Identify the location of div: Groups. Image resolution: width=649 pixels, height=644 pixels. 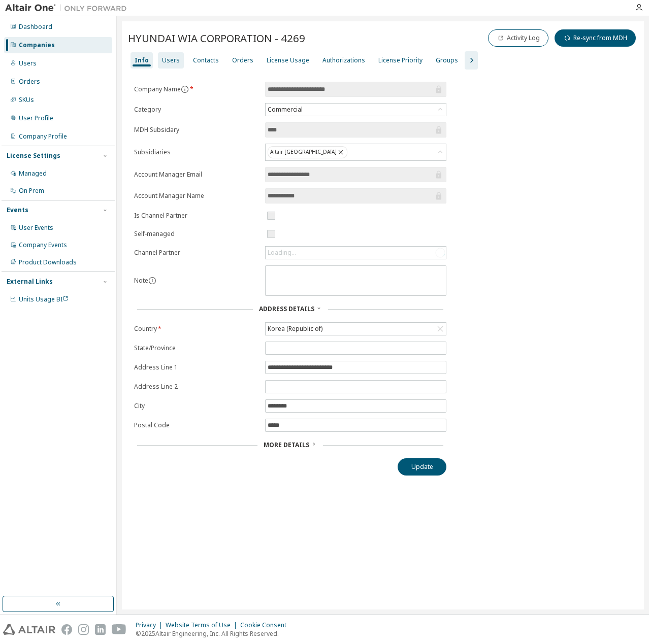
(447, 61).